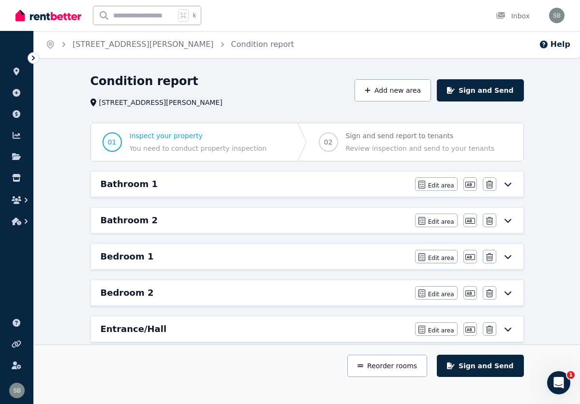  What do you see at coordinates (198, 149) in the screenshot?
I see `span: You need to conduct property inspection` at bounding box center [198, 149].